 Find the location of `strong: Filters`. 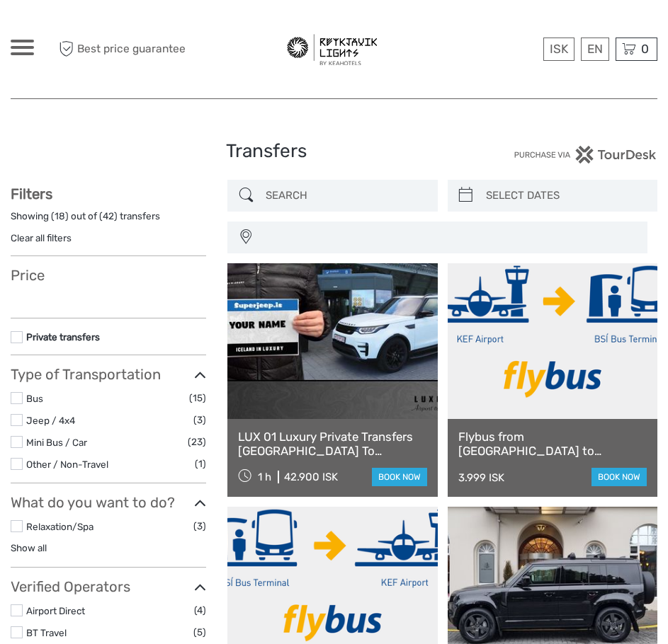

strong: Filters is located at coordinates (32, 194).